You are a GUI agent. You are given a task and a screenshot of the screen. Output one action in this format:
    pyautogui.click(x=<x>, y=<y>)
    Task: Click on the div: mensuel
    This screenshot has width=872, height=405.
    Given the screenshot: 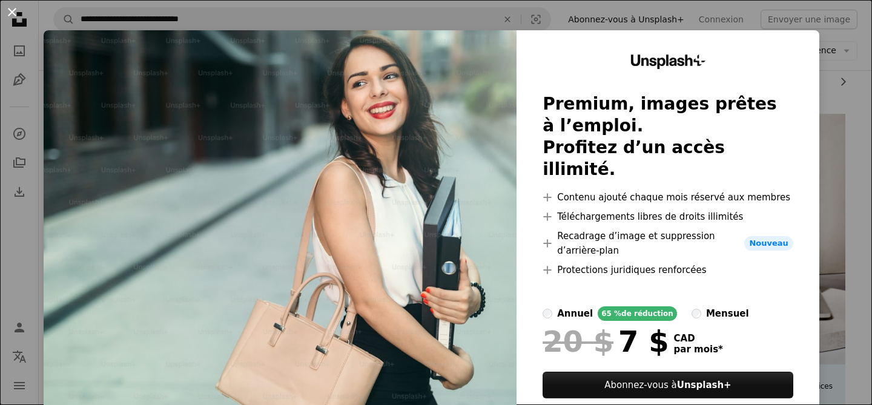 What is the action you would take?
    pyautogui.click(x=727, y=314)
    